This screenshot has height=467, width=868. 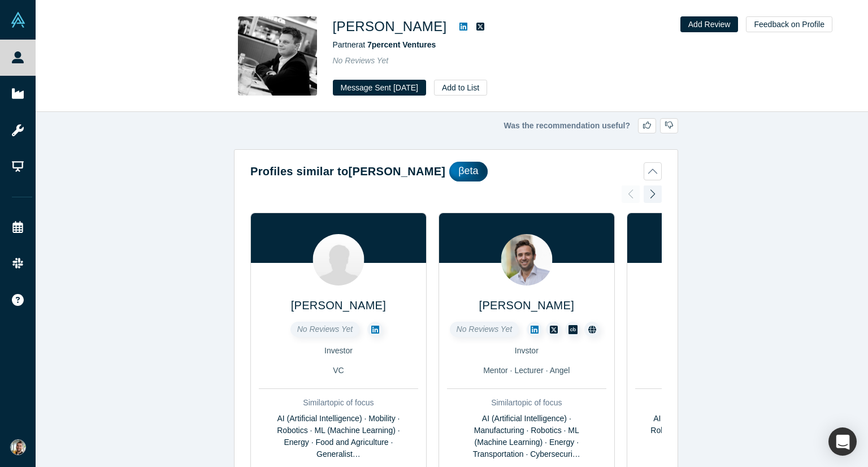 What do you see at coordinates (468, 171) in the screenshot?
I see `div: βeta` at bounding box center [468, 171].